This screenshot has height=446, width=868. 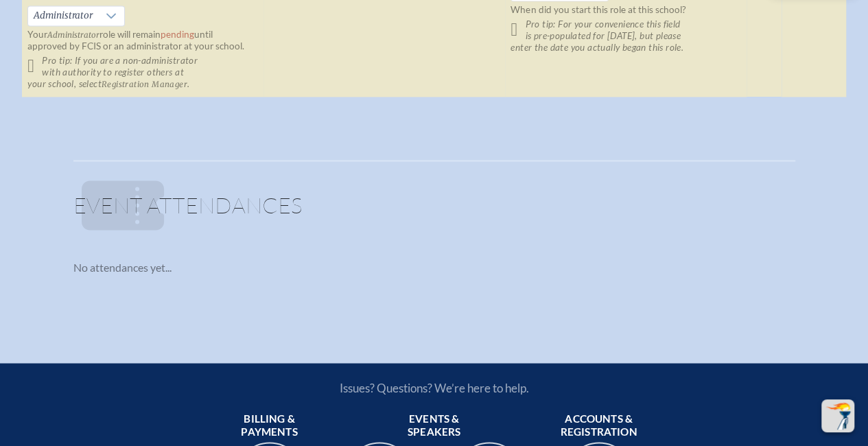 What do you see at coordinates (434, 426) in the screenshot?
I see `span: Events & speakers` at bounding box center [434, 426].